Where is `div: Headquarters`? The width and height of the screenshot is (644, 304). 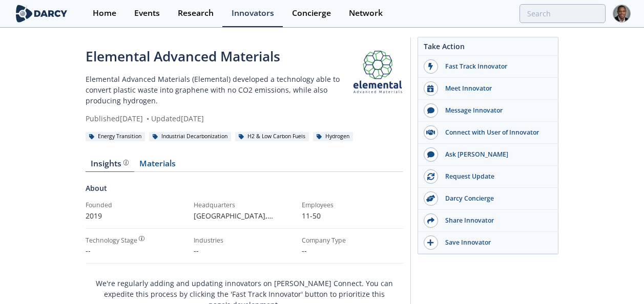 div: Headquarters is located at coordinates (244, 206).